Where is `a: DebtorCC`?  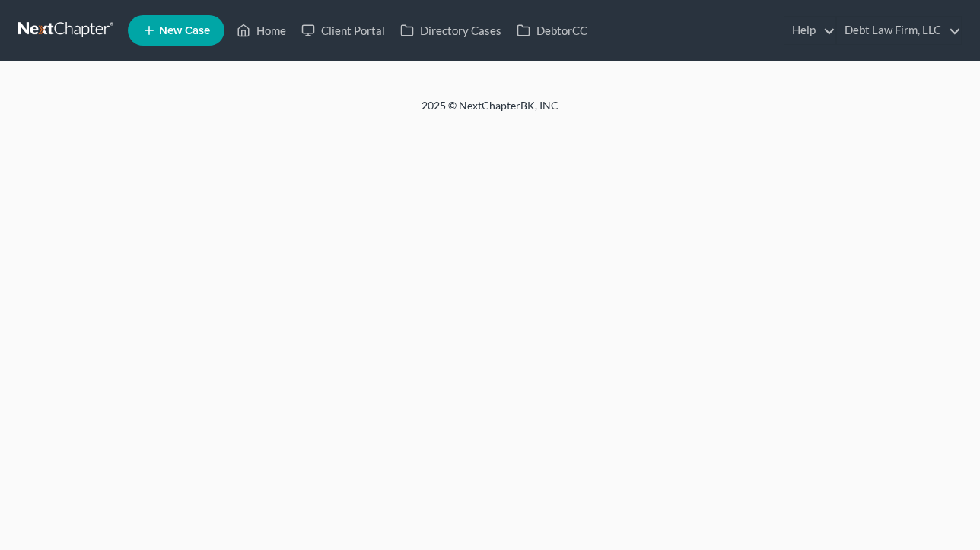
a: DebtorCC is located at coordinates (551, 31).